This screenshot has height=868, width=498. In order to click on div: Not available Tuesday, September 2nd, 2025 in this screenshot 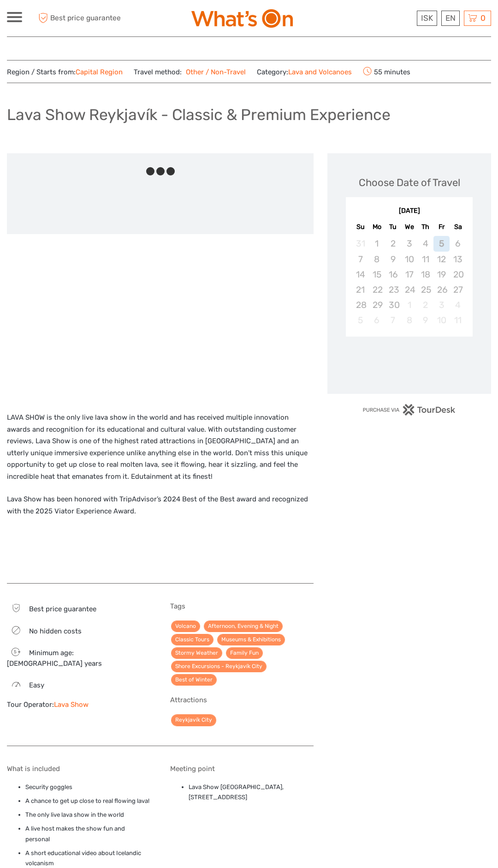, I will do `click(393, 243)`.